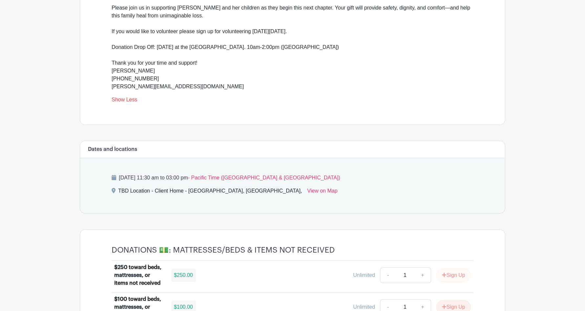  I want to click on a: View on Map, so click(322, 192).